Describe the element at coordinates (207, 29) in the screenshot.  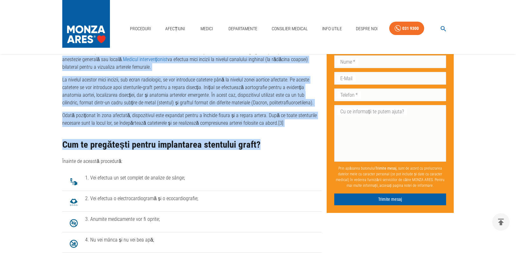
I see `a: Medici` at that location.